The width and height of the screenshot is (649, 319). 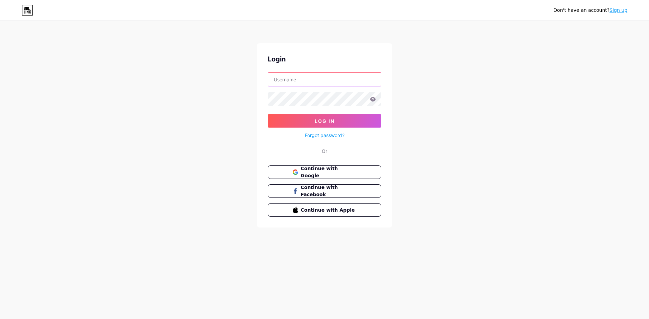 What do you see at coordinates (324, 121) in the screenshot?
I see `span: Log In` at bounding box center [324, 121].